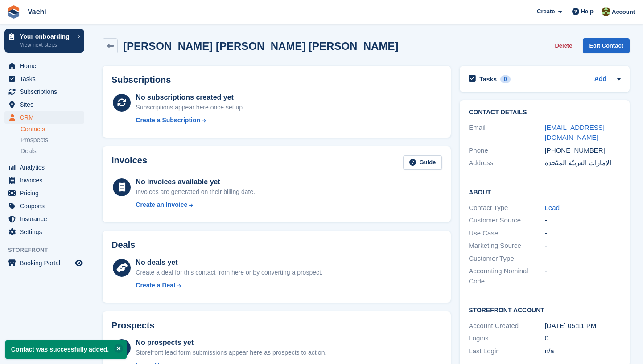 This screenshot has height=364, width=643. What do you see at coordinates (52, 129) in the screenshot?
I see `a: Contacts` at bounding box center [52, 129].